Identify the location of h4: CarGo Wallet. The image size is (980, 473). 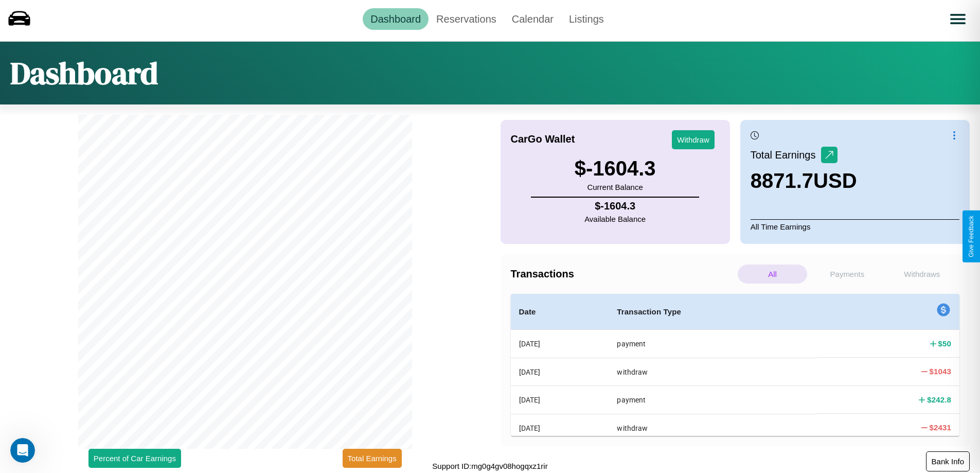
(543, 139).